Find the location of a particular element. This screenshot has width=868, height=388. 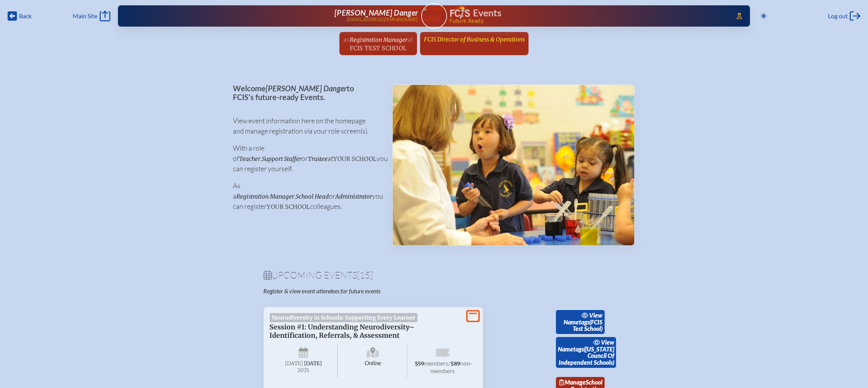

span: Administrator is located at coordinates (354, 196).